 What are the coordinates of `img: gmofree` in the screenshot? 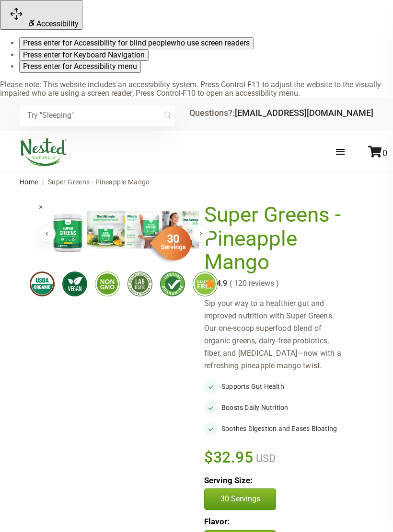 It's located at (107, 284).